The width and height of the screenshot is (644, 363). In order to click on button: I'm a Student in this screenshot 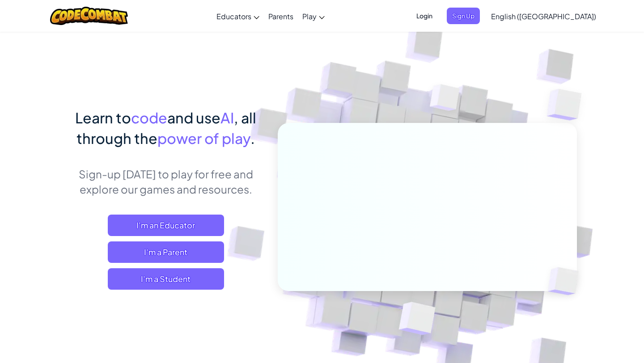, I will do `click(166, 279)`.